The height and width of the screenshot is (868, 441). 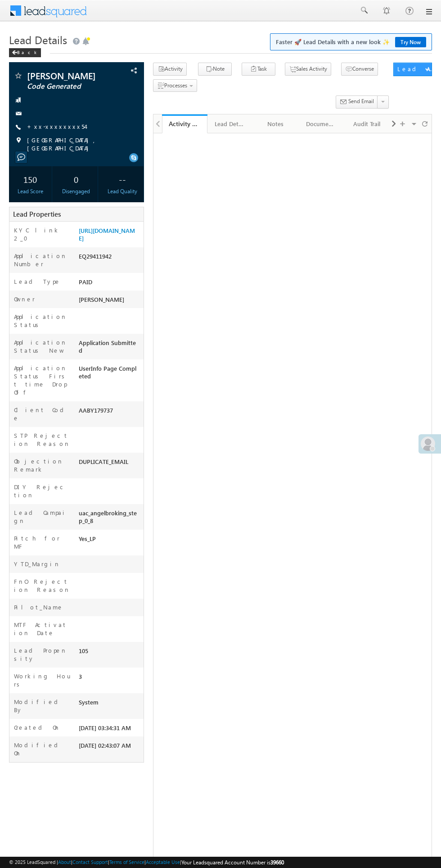 What do you see at coordinates (42, 629) in the screenshot?
I see `label: MTF Activation Date` at bounding box center [42, 629].